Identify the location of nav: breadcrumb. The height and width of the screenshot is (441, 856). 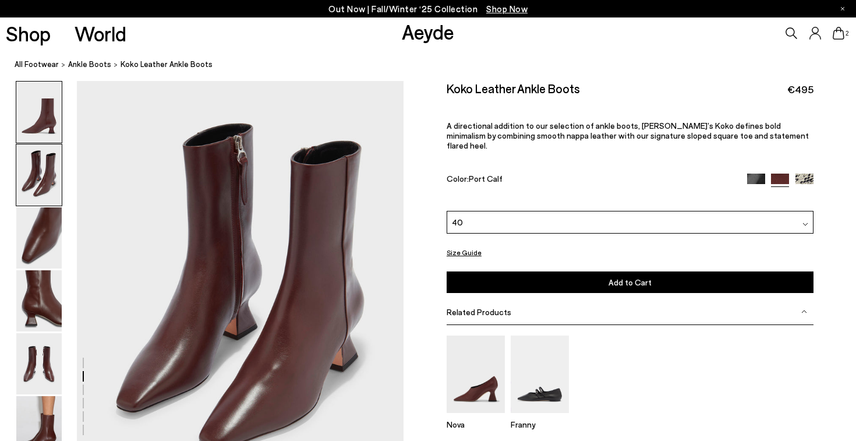
(435, 65).